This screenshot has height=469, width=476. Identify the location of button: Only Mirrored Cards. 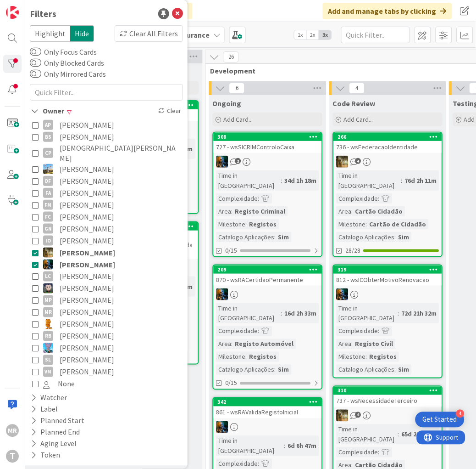
(35, 74).